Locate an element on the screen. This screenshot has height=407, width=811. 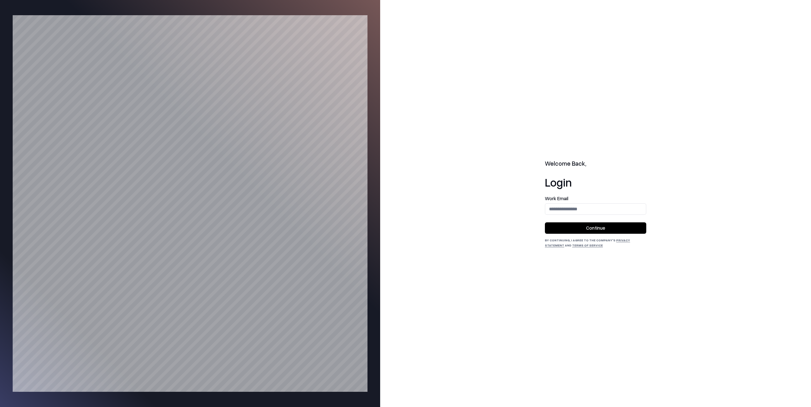
h1: Login is located at coordinates (595, 182).